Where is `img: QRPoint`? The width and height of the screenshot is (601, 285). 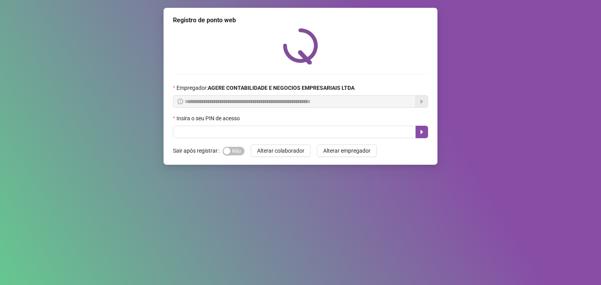 img: QRPoint is located at coordinates (300, 46).